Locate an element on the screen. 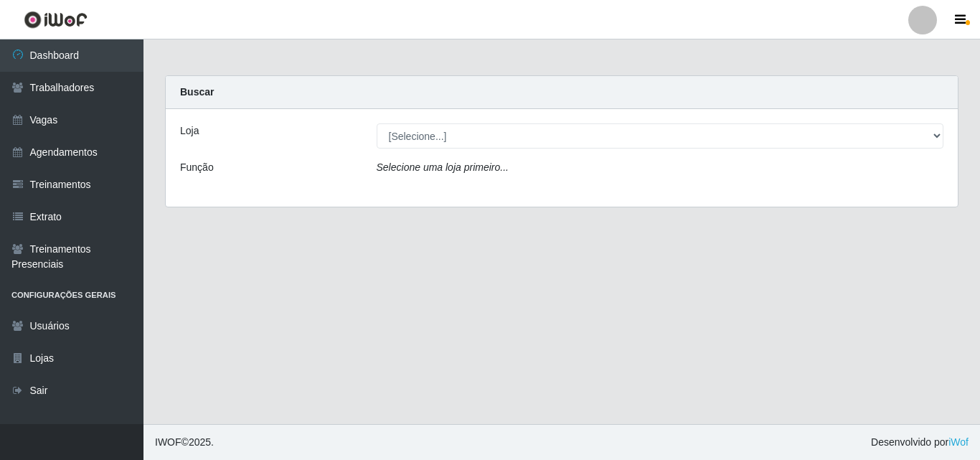 The height and width of the screenshot is (460, 980). label: Função is located at coordinates (197, 167).